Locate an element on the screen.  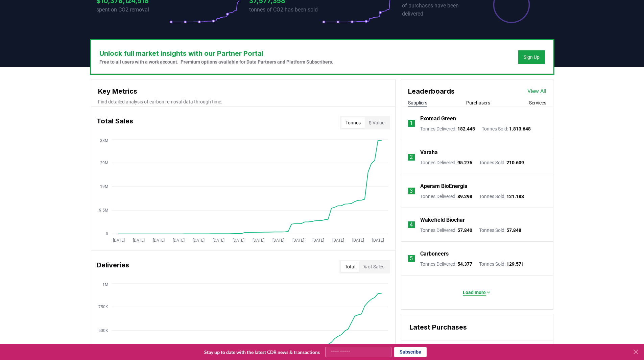
button: Purchasers is located at coordinates (478, 103).